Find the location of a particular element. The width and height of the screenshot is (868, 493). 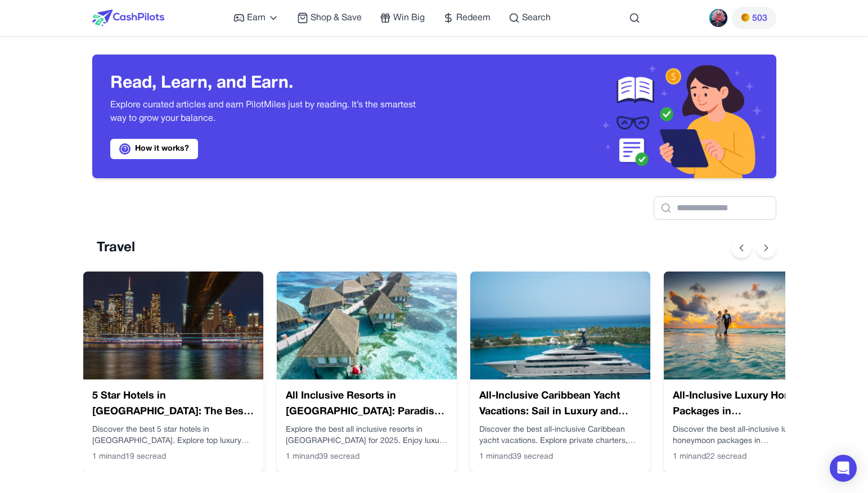

h3: Read, Learn, and Earn. is located at coordinates (263, 84).